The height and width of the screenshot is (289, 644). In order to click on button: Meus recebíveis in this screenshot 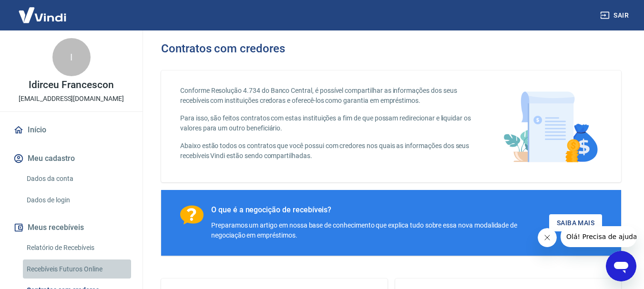, I will do `click(71, 228)`.